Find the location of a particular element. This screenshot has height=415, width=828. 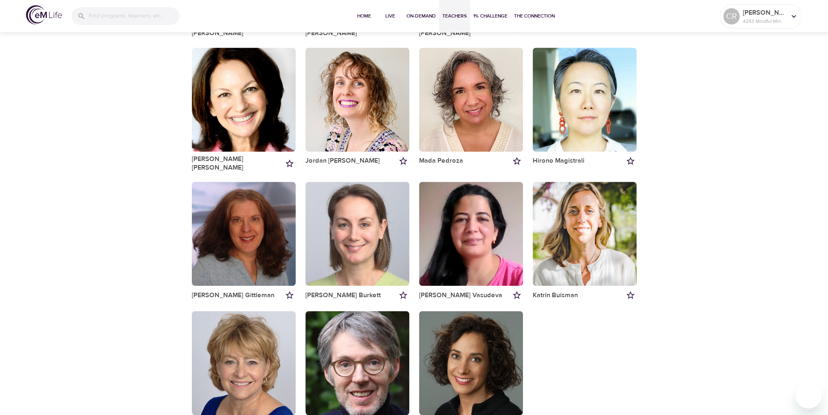

span: The Connection is located at coordinates (534, 16).